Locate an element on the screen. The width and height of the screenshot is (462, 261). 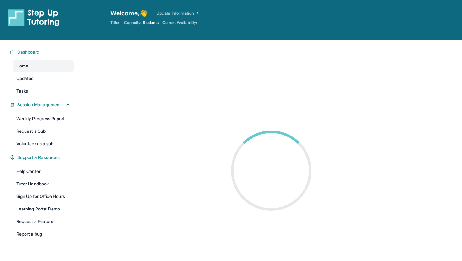
a: Report a bug is located at coordinates (43, 234).